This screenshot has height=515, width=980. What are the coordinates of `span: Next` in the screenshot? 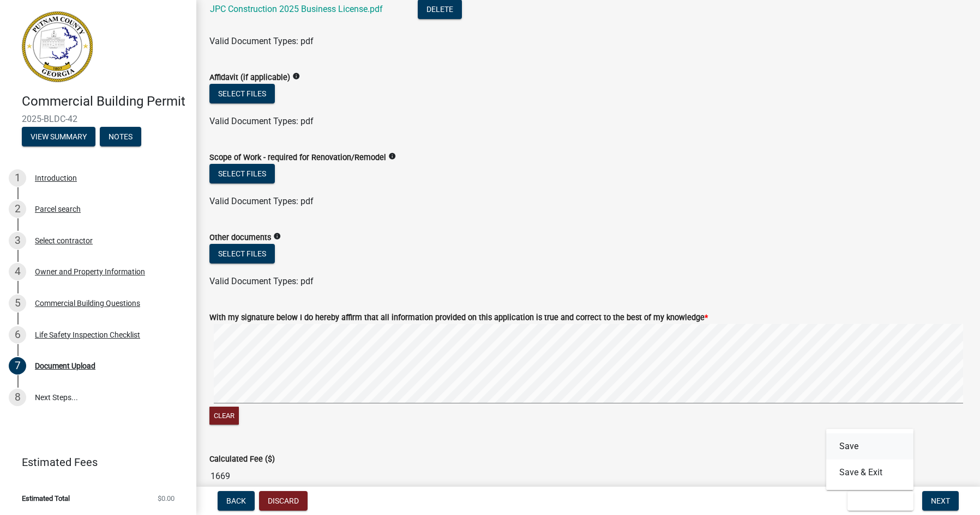 It's located at (940, 501).